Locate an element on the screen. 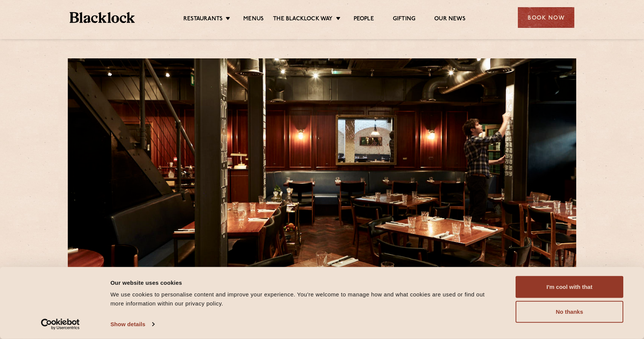 The image size is (644, 339). button: No thanks is located at coordinates (570, 312).